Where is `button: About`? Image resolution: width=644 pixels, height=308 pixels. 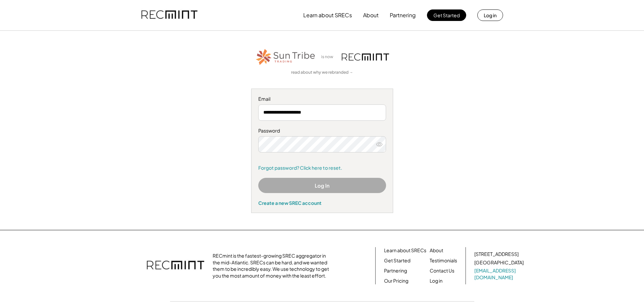
button: About is located at coordinates (371, 15).